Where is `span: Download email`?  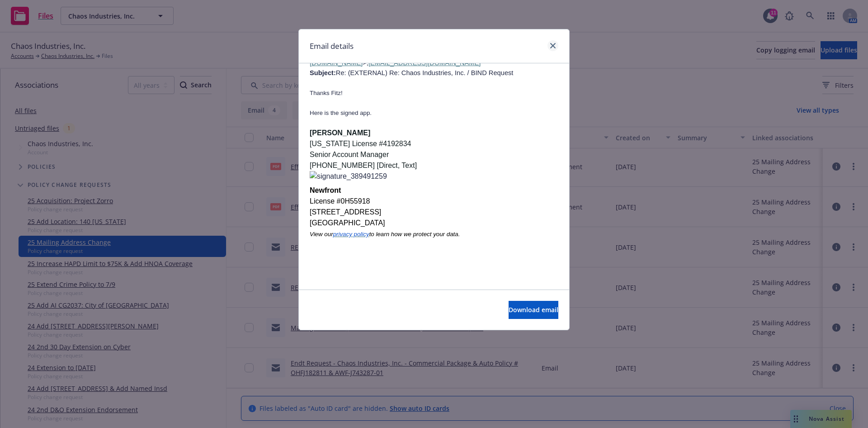
span: Download email is located at coordinates (533, 309).